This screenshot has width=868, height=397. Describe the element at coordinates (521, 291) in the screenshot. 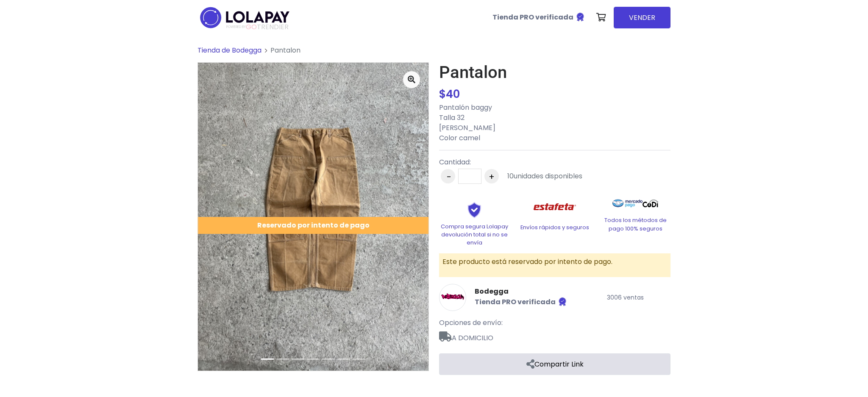

I see `a: Bodegga` at that location.